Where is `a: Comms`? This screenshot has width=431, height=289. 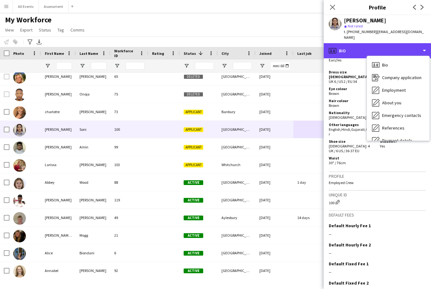 a: Comms is located at coordinates (77, 30).